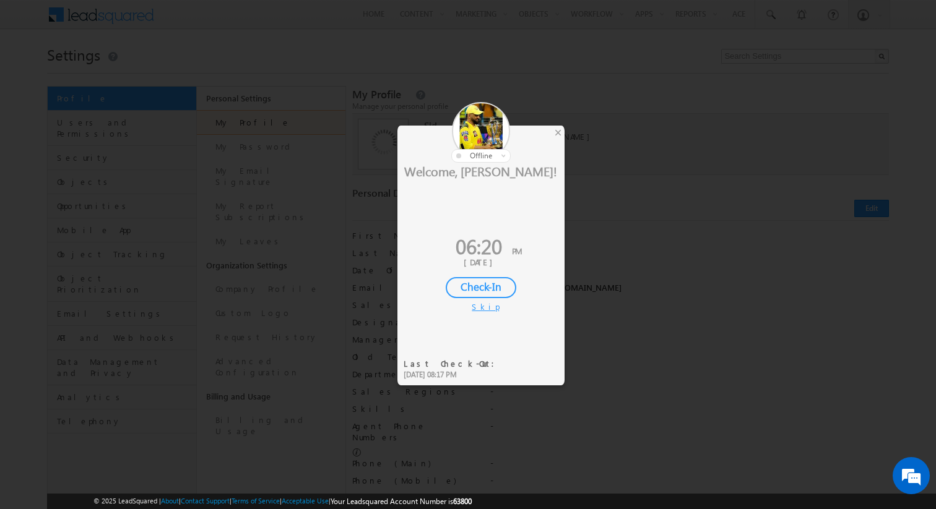  I want to click on a: Terms of Service, so click(256, 501).